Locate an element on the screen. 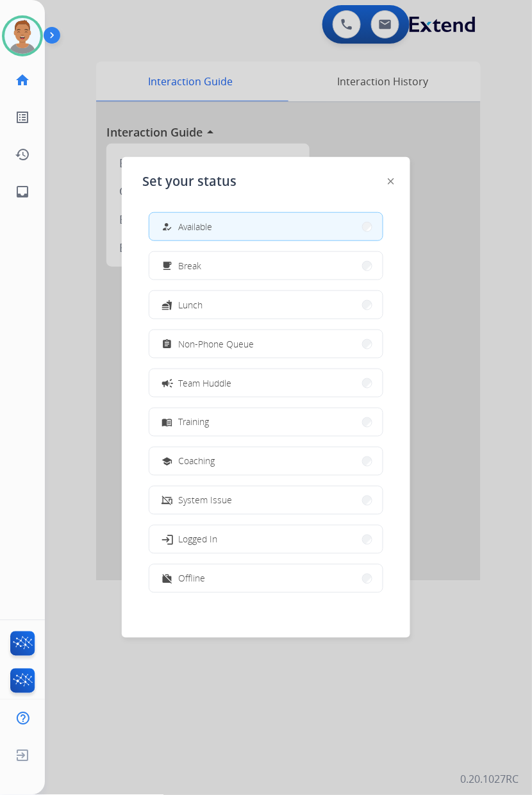 The height and width of the screenshot is (795, 532). mat-icon: campaign is located at coordinates (167, 382).